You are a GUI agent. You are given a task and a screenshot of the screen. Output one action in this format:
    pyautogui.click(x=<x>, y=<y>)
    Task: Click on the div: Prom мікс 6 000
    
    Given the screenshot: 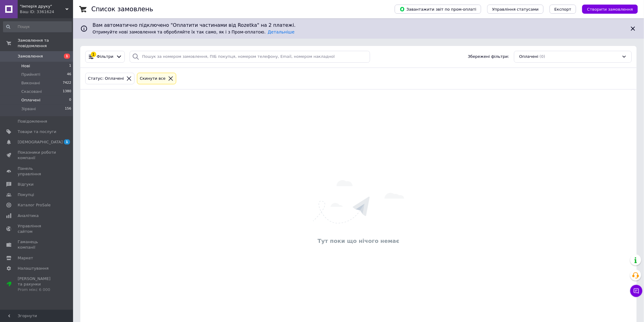 What is the action you would take?
    pyautogui.click(x=37, y=290)
    